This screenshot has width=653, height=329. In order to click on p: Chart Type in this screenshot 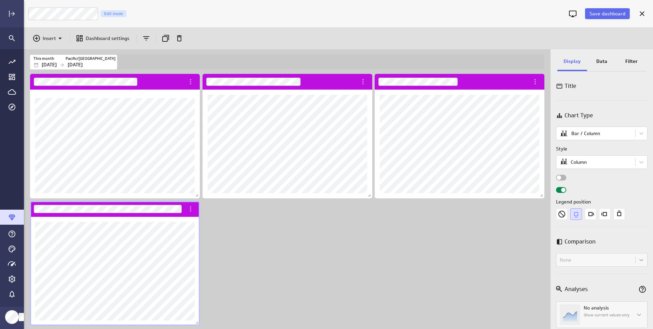, I will do `click(579, 115)`.